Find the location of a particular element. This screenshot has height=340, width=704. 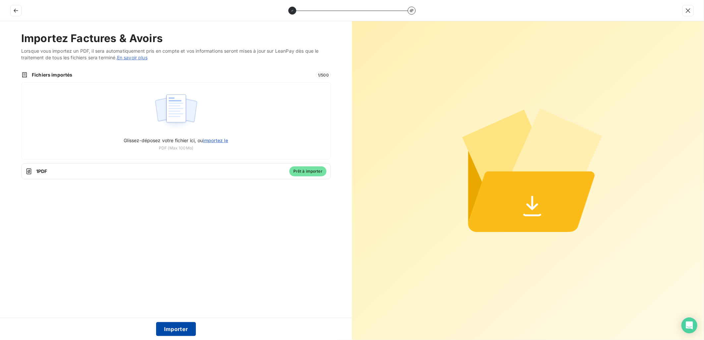

span: 1 / 500 is located at coordinates (323, 75).